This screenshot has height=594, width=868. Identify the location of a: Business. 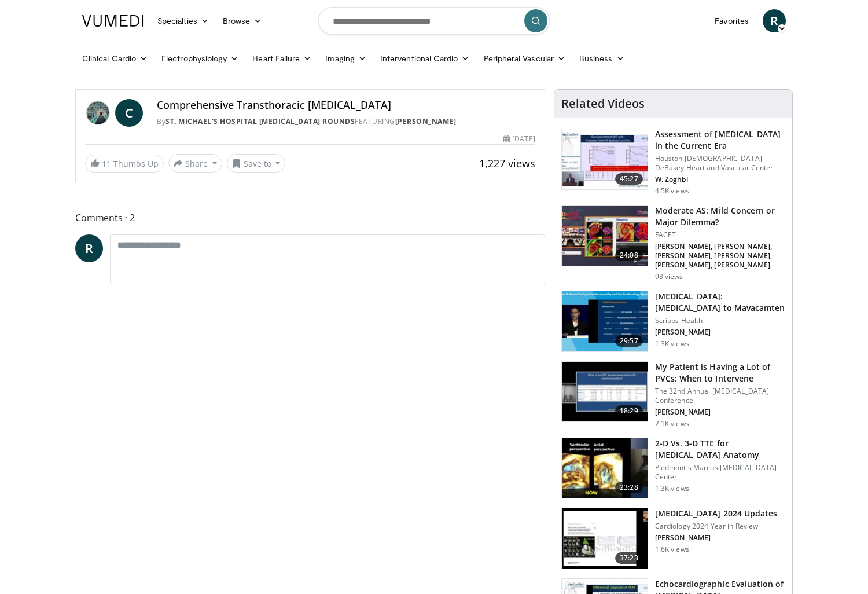
(602, 59).